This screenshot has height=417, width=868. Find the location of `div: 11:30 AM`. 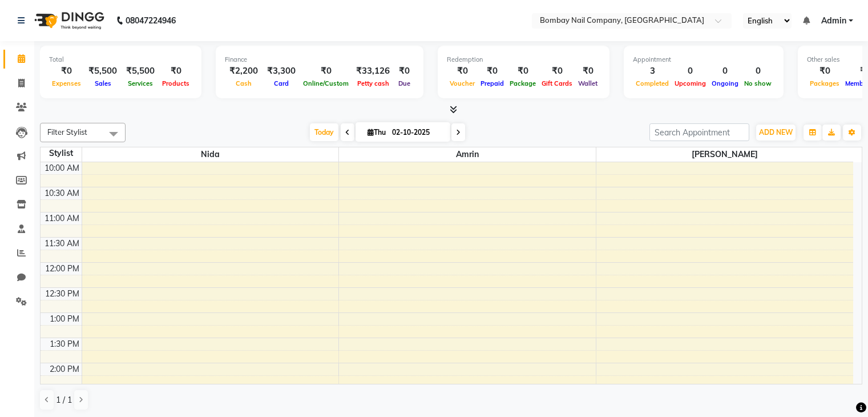

div: 11:30 AM is located at coordinates (62, 244).